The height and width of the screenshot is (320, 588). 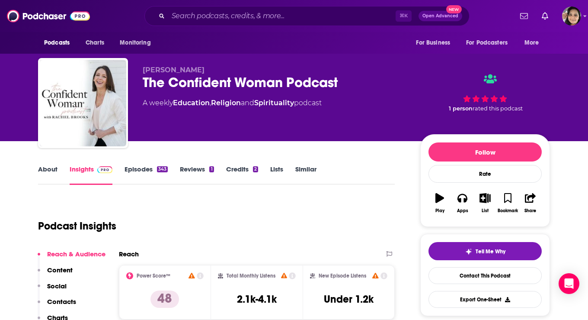 I want to click on p: Reach & Audience, so click(x=76, y=253).